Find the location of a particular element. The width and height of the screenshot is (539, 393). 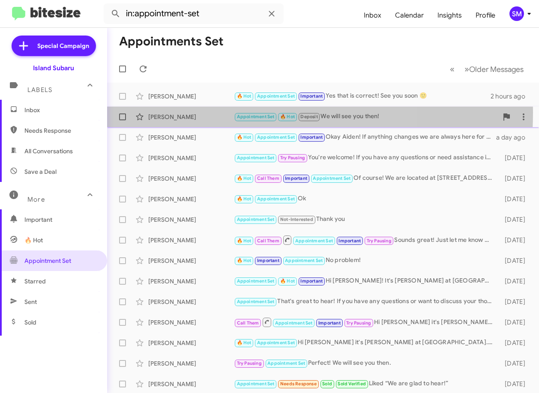

div: Yes that is correct! See you soon 🙂 is located at coordinates (362, 96).